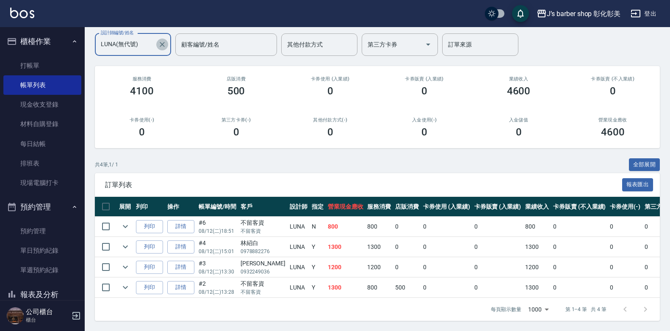  I want to click on p: 共 4 筆, 1 / 1, so click(106, 165).